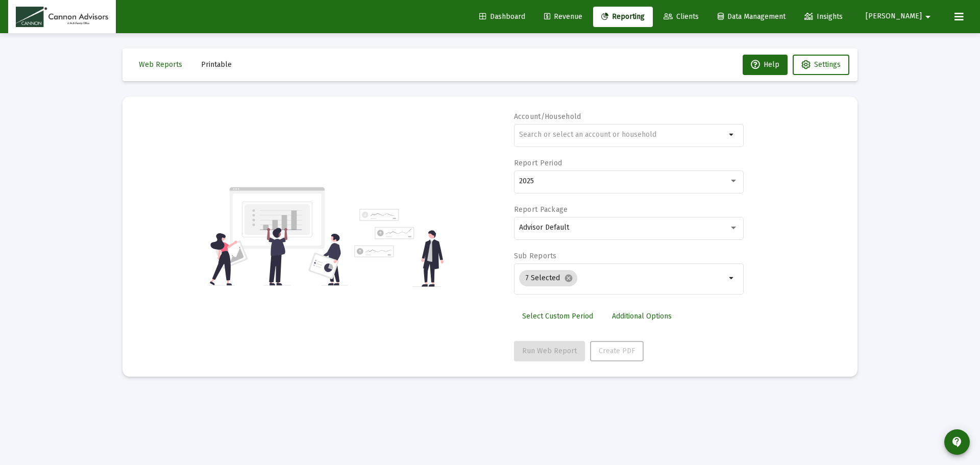 Image resolution: width=980 pixels, height=465 pixels. Describe the element at coordinates (823, 17) in the screenshot. I see `a: Insights` at that location.